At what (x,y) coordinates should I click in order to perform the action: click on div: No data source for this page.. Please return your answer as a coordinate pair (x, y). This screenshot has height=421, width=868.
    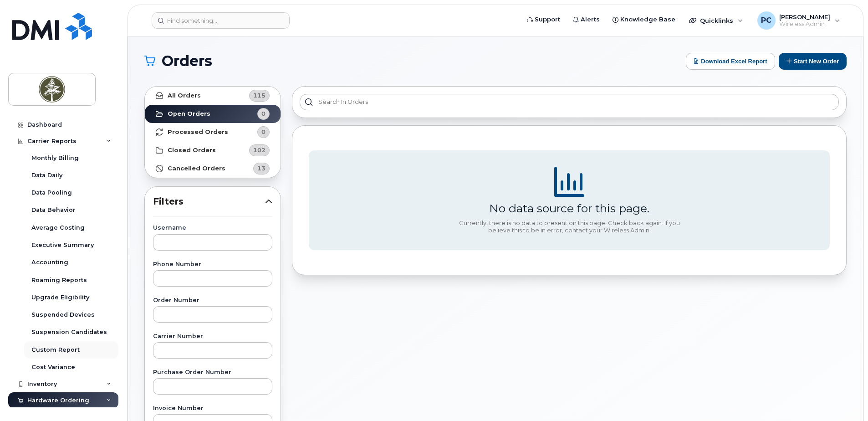
    Looking at the image, I should click on (569, 208).